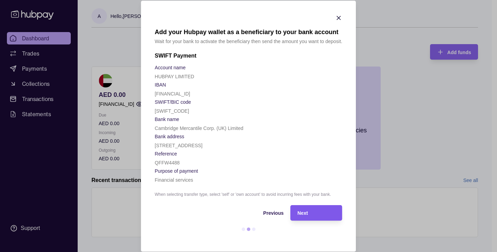 The width and height of the screenshot is (497, 252). I want to click on span: Previous, so click(273, 213).